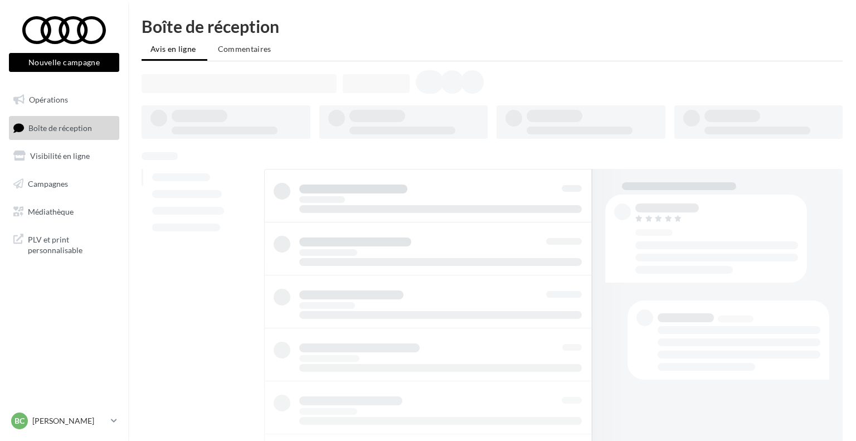 This screenshot has width=856, height=441. Describe the element at coordinates (49, 99) in the screenshot. I see `span: Opérations` at that location.